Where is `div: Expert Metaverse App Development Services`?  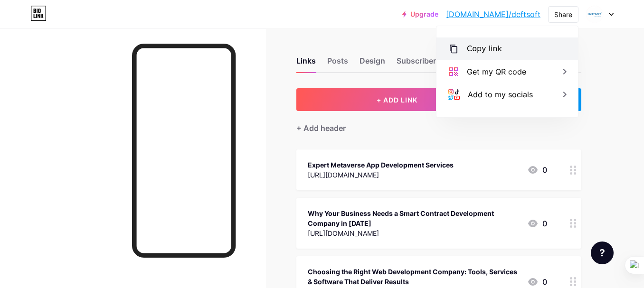
div: Expert Metaverse App Development Services is located at coordinates (381, 164).